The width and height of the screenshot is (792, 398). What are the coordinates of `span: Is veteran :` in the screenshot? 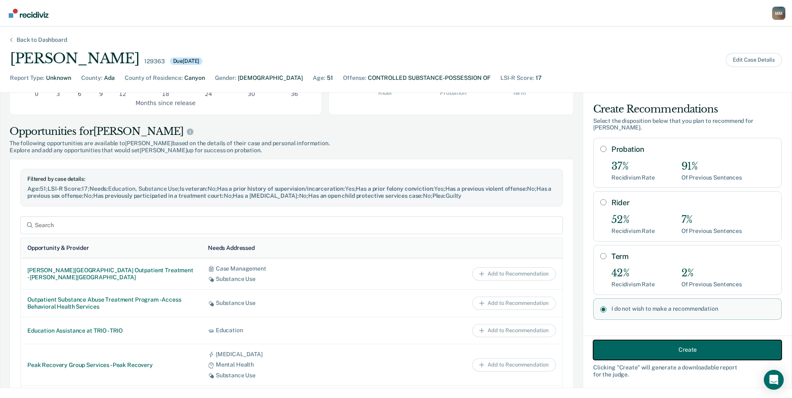 It's located at (193, 189).